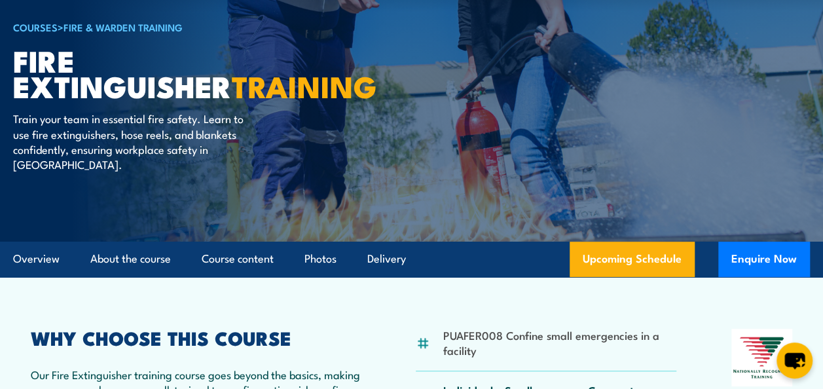 Image resolution: width=823 pixels, height=389 pixels. I want to click on a: Upcoming Schedule, so click(632, 259).